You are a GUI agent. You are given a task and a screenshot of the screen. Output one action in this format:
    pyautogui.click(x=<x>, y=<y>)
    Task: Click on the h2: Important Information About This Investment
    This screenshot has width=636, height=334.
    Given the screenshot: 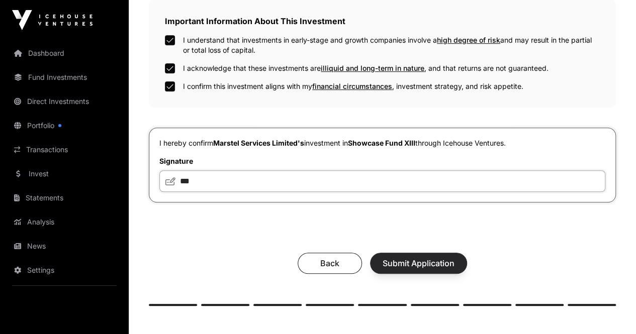 What is the action you would take?
    pyautogui.click(x=382, y=21)
    